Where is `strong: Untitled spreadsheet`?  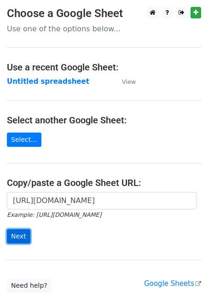 strong: Untitled spreadsheet is located at coordinates (48, 81).